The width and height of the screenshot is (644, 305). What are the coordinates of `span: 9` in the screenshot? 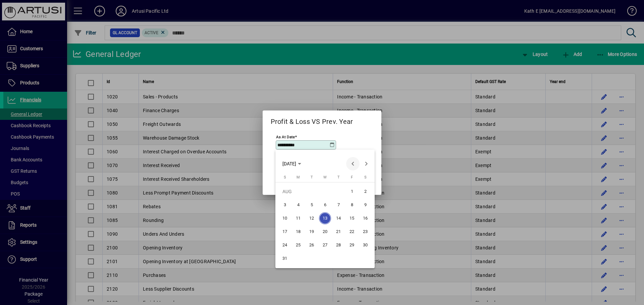 It's located at (365, 205).